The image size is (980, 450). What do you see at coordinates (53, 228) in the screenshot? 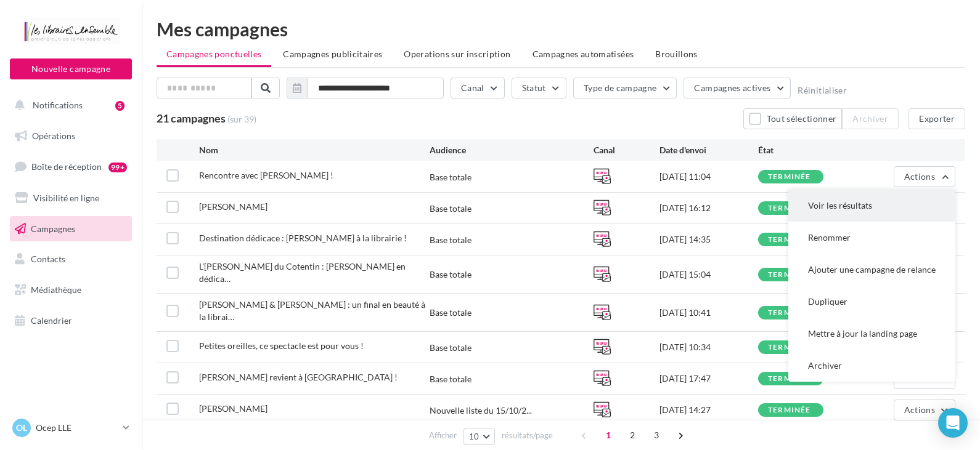
I see `span: Campagnes` at bounding box center [53, 228].